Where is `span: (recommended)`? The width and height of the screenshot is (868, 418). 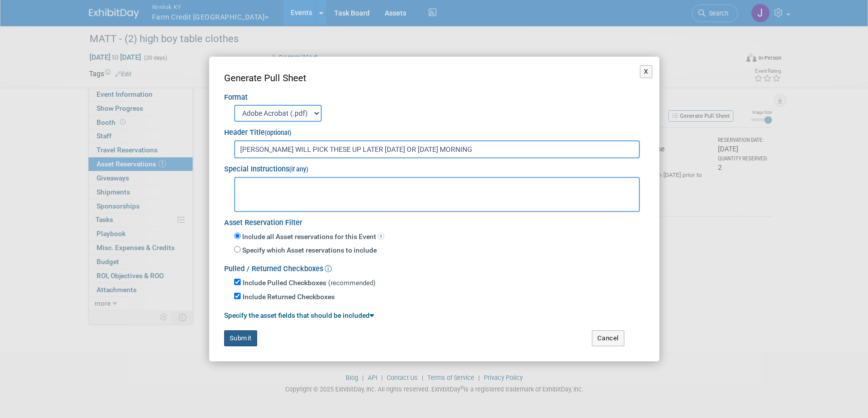 span: (recommended) is located at coordinates (352, 282).